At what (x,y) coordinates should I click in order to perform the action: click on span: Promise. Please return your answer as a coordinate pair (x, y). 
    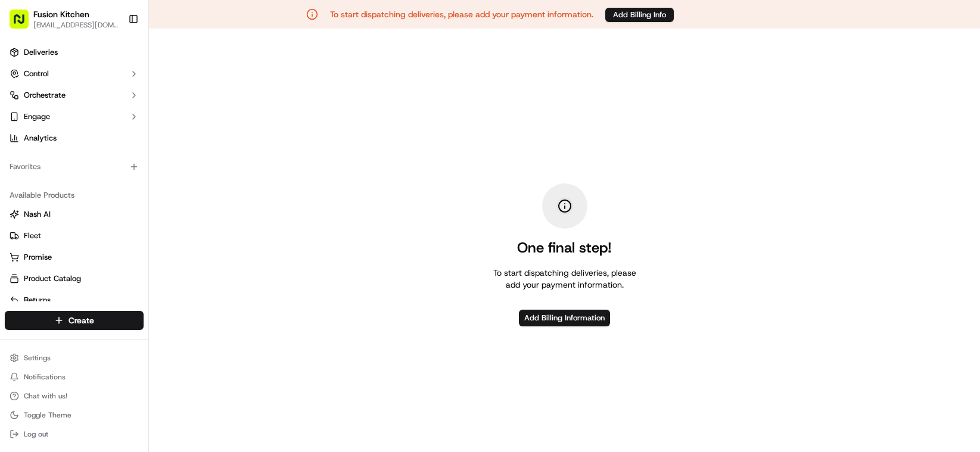
    Looking at the image, I should click on (37, 257).